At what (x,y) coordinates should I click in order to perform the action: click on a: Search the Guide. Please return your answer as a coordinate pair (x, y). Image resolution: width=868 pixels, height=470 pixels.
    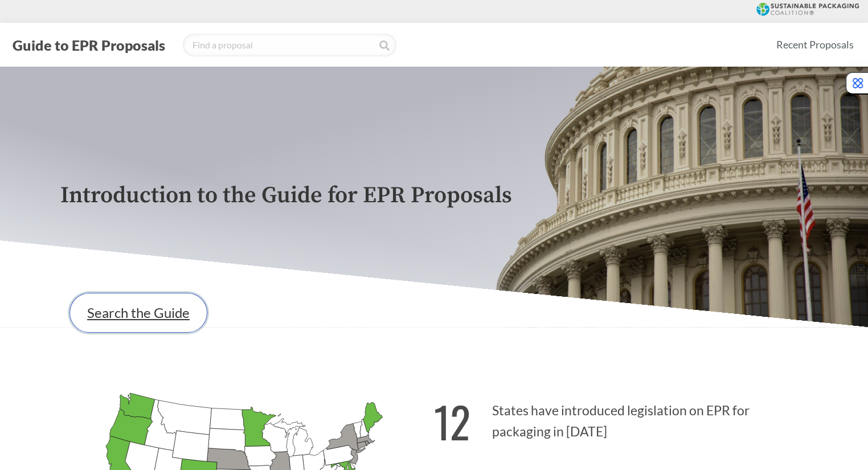
    Looking at the image, I should click on (138, 312).